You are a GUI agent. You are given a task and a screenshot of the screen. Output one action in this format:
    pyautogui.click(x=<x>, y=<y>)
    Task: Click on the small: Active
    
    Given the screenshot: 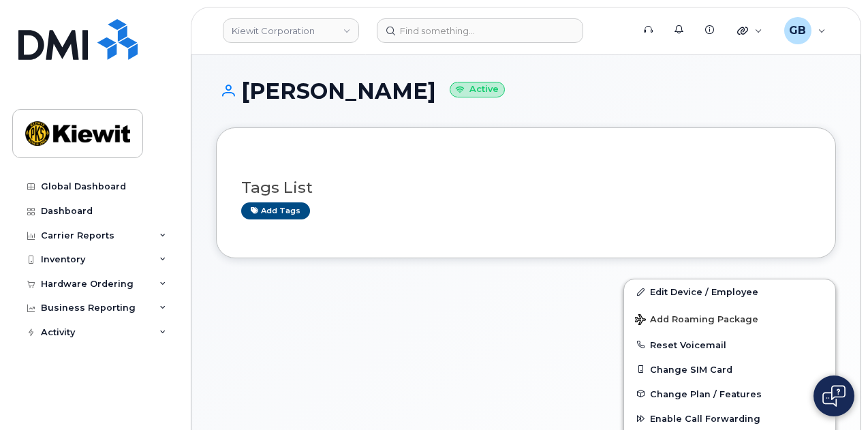 What is the action you would take?
    pyautogui.click(x=477, y=89)
    